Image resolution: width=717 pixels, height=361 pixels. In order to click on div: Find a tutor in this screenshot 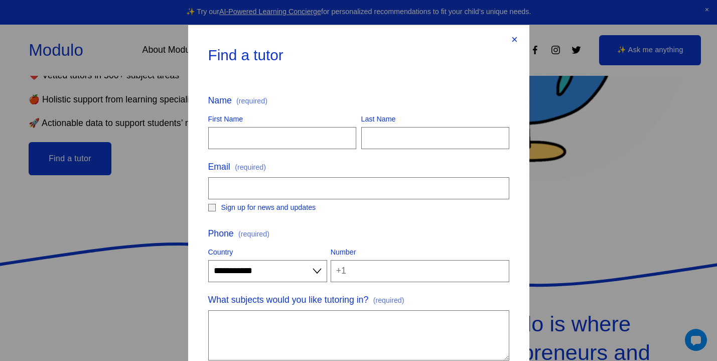, I will do `click(353, 55)`.